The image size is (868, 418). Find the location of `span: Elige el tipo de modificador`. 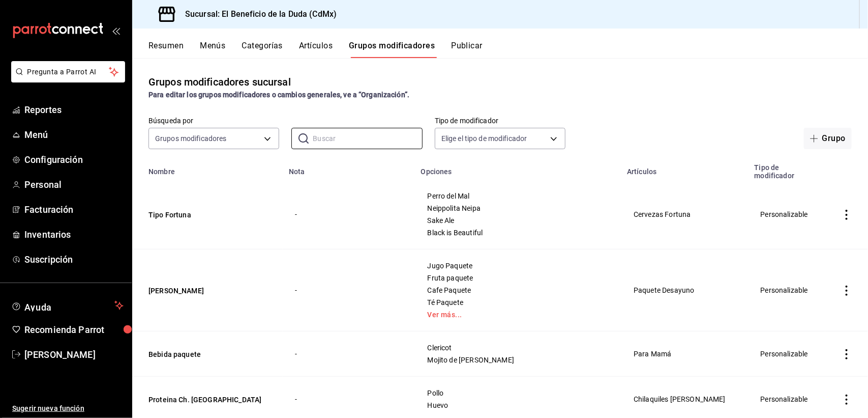

span: Elige el tipo de modificador is located at coordinates (484, 139).